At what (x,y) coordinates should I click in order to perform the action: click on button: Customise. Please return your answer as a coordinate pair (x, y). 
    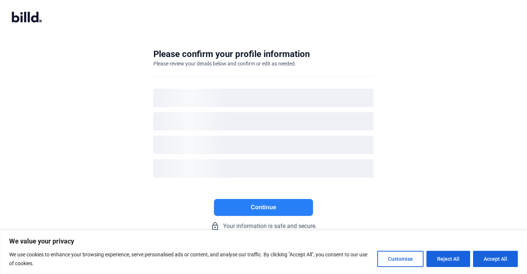
    Looking at the image, I should click on (401, 258).